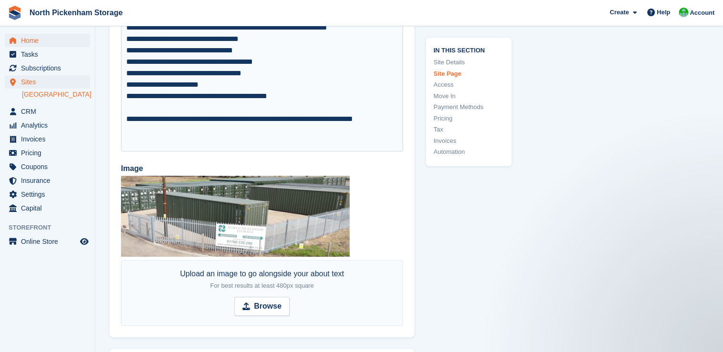  I want to click on span: Account, so click(702, 13).